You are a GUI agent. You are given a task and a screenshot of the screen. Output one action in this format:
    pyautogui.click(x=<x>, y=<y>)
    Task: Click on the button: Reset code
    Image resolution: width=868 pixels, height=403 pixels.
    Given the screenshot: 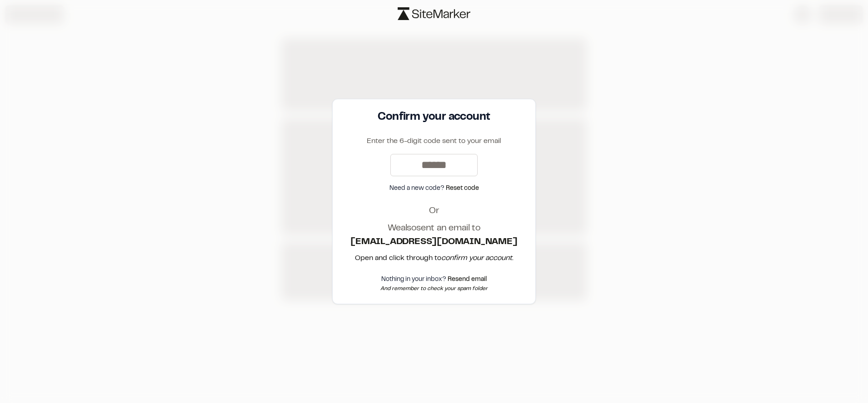 What is the action you would take?
    pyautogui.click(x=463, y=189)
    